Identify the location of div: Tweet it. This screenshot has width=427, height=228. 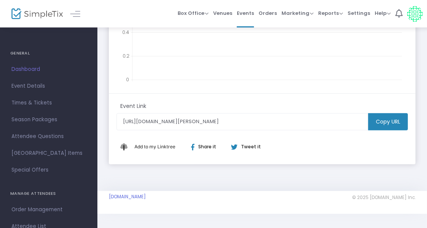
(244, 147).